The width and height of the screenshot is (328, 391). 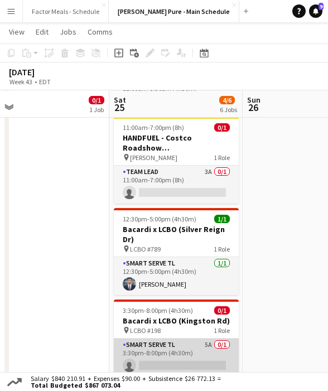 I want to click on button: Factor Meals - Schedule, so click(x=66, y=11).